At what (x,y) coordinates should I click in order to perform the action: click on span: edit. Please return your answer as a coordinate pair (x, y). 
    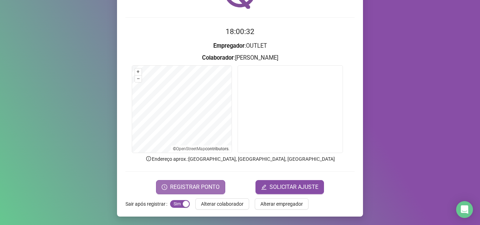
    Looking at the image, I should click on (264, 187).